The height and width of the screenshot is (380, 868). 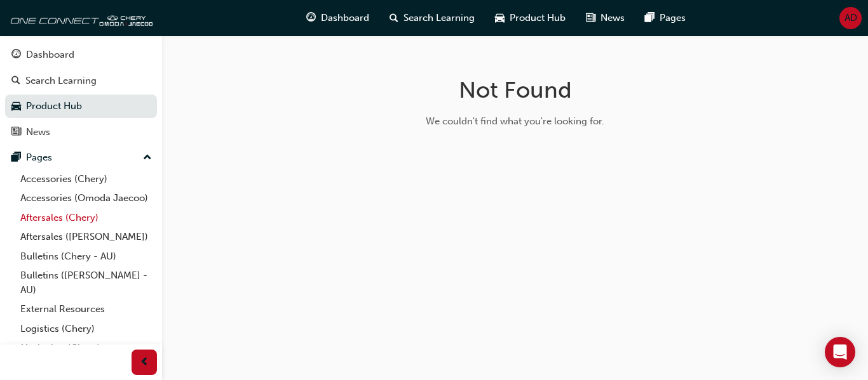 I want to click on div: Dashboard, so click(x=50, y=55).